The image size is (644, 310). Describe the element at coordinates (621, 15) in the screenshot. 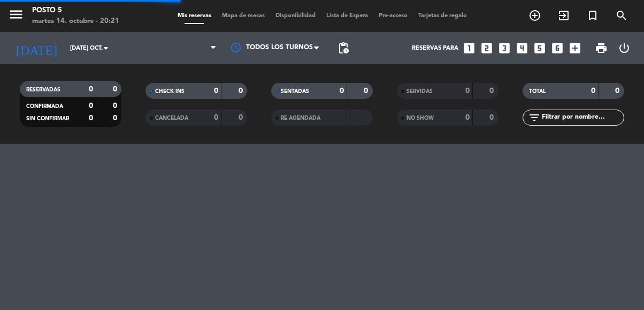

I see `i: search` at that location.